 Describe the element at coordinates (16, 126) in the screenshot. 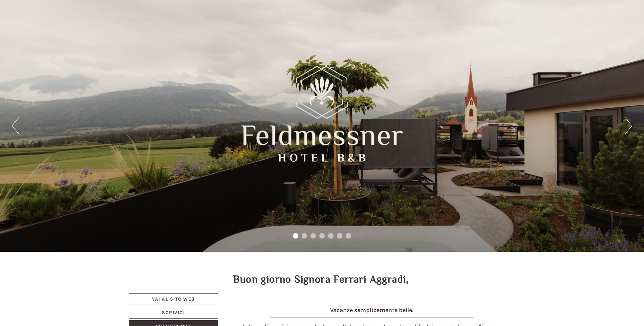

I see `button: Previous` at that location.